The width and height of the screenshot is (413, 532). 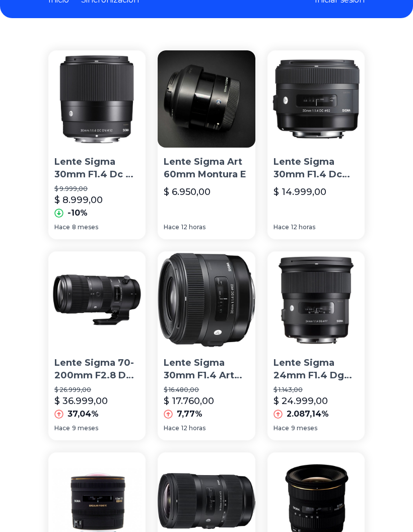 What do you see at coordinates (97, 346) in the screenshot?
I see `a: Lente Sigma 70-200mm F2.8 Dg Os Sports Para Canon EfLente Sigma 70-200mm F2.8 Dg Os Sports Para C...` at bounding box center [97, 346].